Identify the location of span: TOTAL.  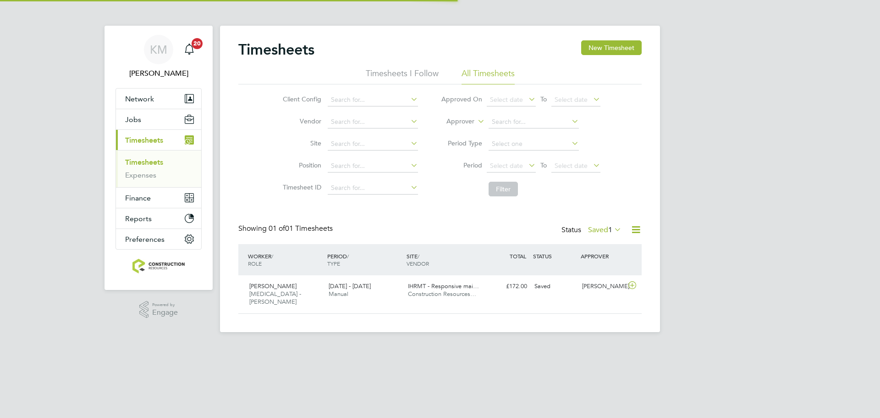
(518, 256).